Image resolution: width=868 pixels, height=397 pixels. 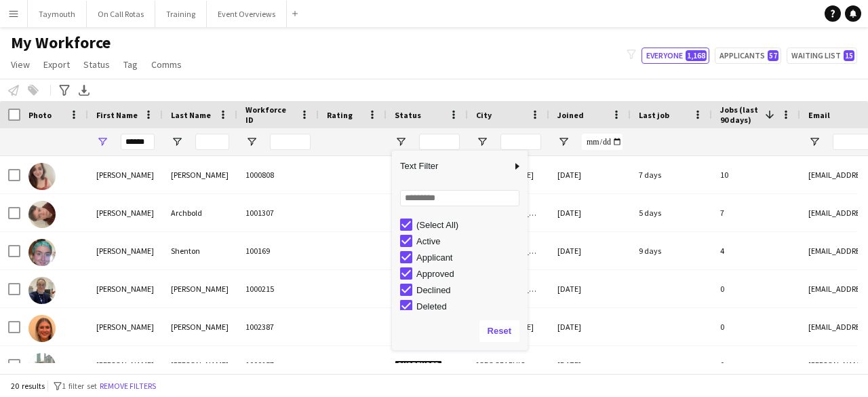 What do you see at coordinates (470, 241) in the screenshot?
I see `div: Active` at bounding box center [470, 241].